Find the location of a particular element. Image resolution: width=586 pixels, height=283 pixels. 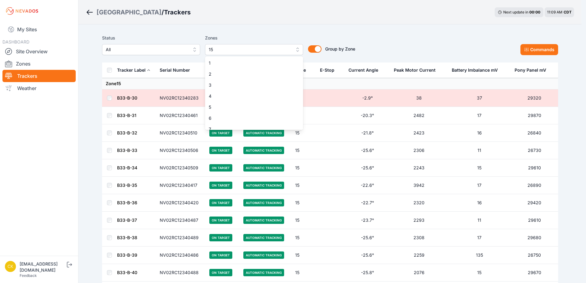

button: 15 is located at coordinates (254, 50).